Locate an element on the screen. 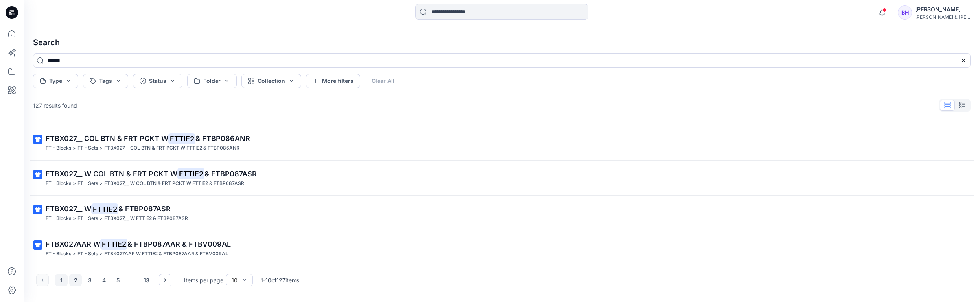 This screenshot has width=980, height=302. button: Tags is located at coordinates (105, 80).